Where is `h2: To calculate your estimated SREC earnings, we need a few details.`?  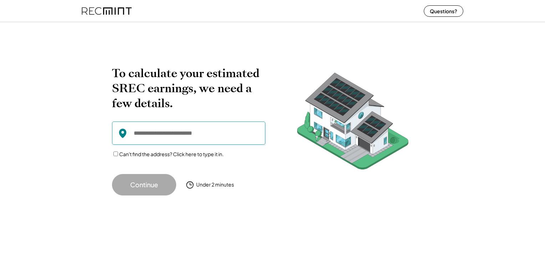
h2: To calculate your estimated SREC earnings, we need a few details. is located at coordinates (189, 88).